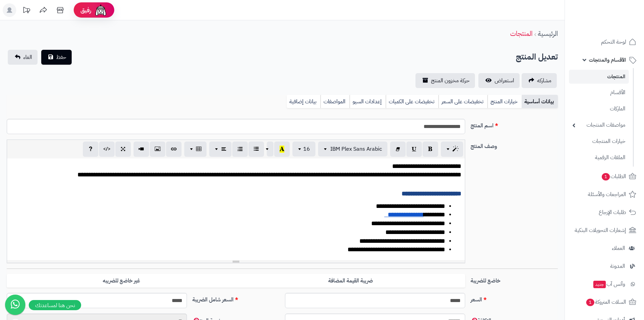  I want to click on a: الطلبات1, so click(604, 176).